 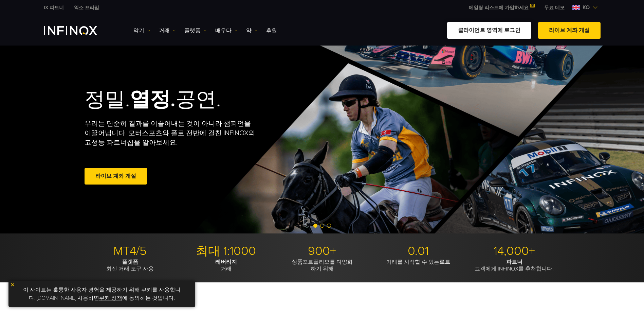 I want to click on strong: 로트, so click(x=445, y=262).